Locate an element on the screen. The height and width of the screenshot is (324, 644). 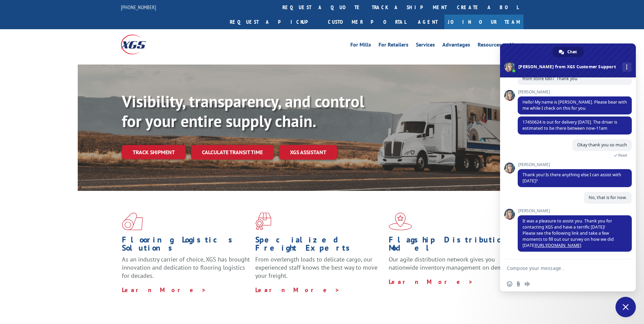
a: Services is located at coordinates (425, 46).